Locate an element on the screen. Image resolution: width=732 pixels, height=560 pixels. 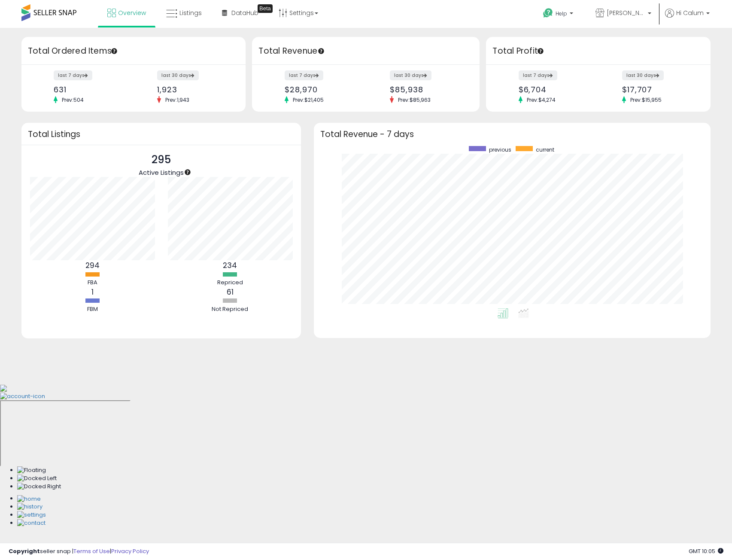
img: Settings is located at coordinates (32, 514).